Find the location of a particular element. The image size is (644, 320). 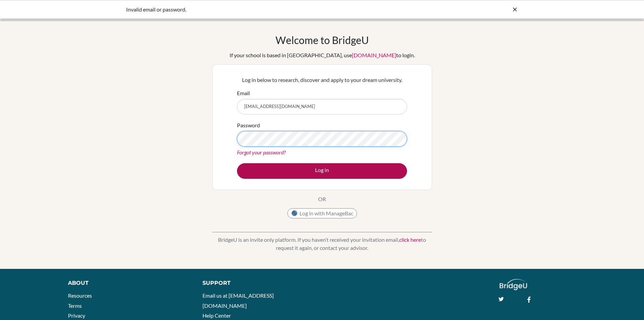

label: Password is located at coordinates (249, 125).